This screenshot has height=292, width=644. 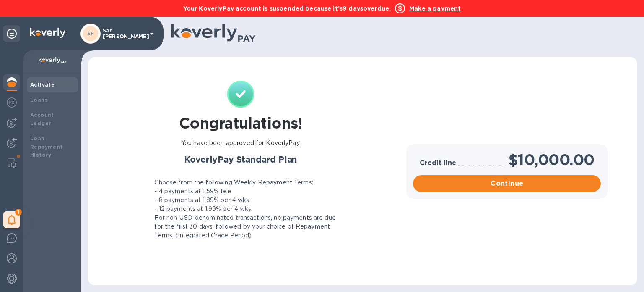 I want to click on div: Unpin categories, so click(x=12, y=34).